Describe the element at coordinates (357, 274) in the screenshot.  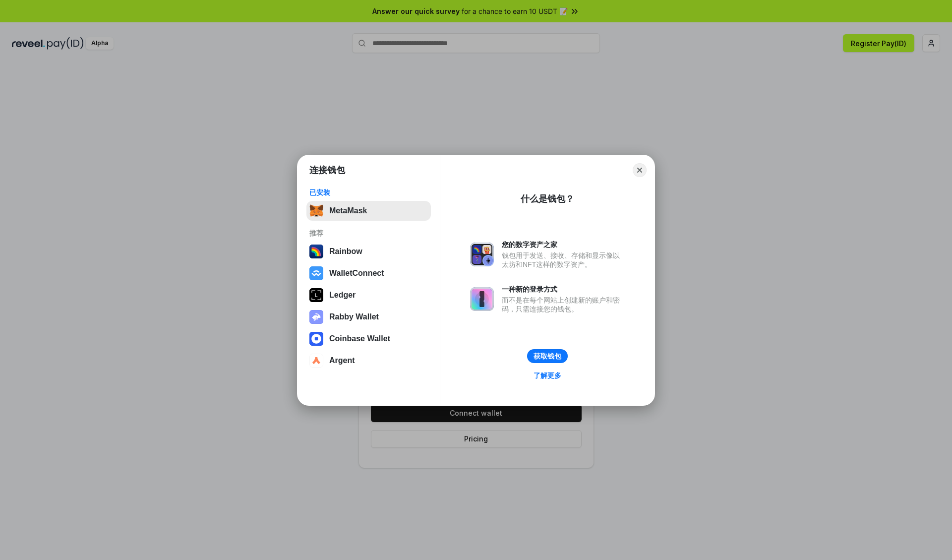
I see `div: WalletConnect` at that location.